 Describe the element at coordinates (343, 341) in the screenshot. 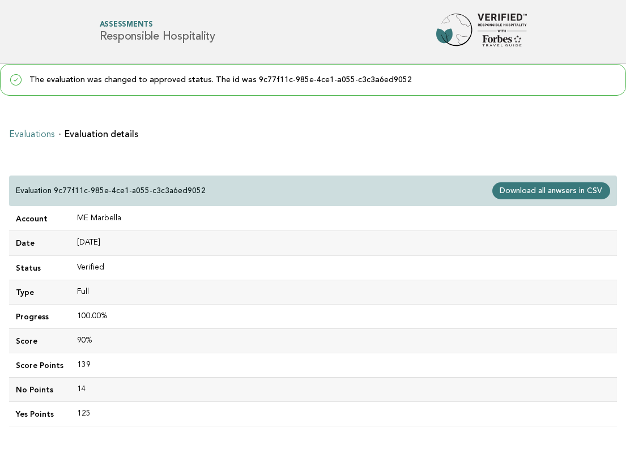

I see `td: 90%` at that location.